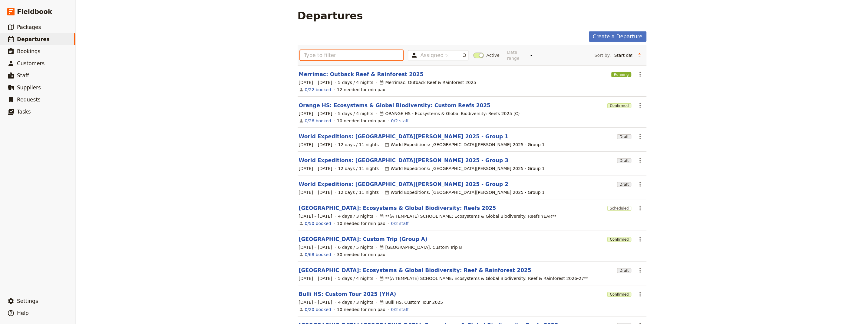  I want to click on span: Customers, so click(31, 64).